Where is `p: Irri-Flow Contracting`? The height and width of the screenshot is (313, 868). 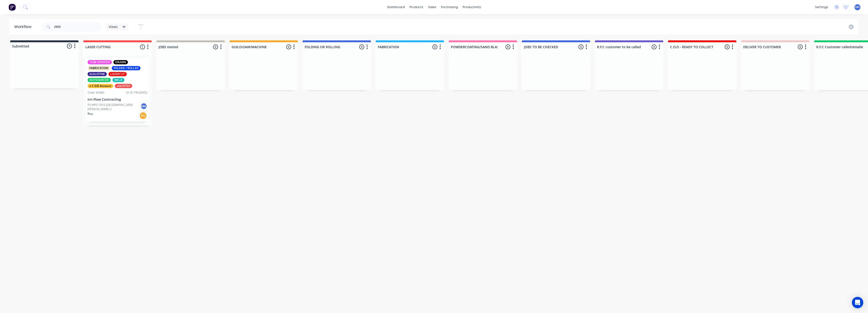 p: Irri-Flow Contracting is located at coordinates (117, 100).